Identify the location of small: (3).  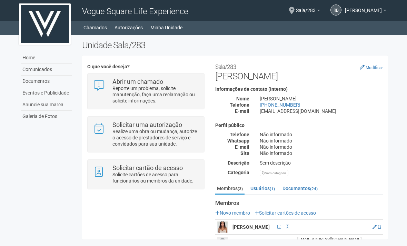
(240, 189).